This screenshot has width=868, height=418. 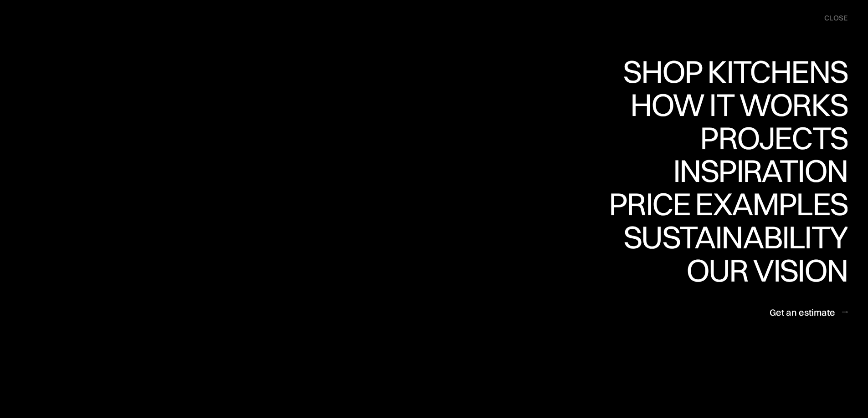 I want to click on a: InspirationInspiration, so click(x=754, y=171).